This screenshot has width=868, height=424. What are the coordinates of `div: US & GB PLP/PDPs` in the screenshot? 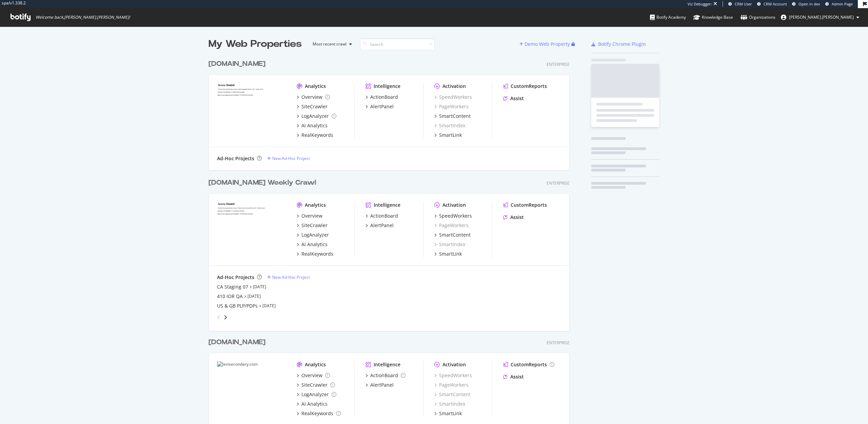 It's located at (238, 306).